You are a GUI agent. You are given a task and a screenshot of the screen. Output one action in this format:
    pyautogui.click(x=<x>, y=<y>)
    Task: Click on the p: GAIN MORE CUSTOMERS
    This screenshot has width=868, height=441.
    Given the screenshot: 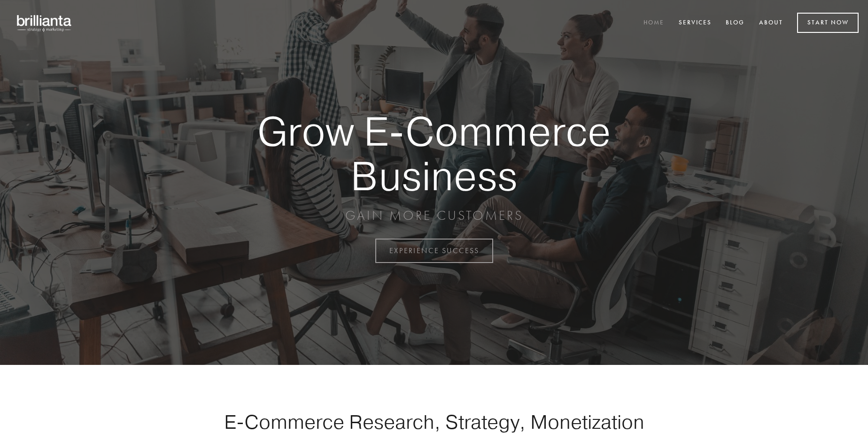 What is the action you would take?
    pyautogui.click(x=434, y=216)
    